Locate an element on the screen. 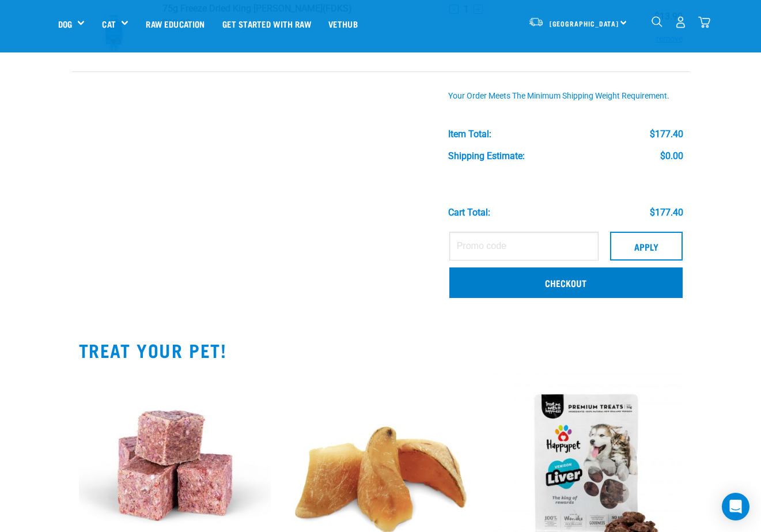 Image resolution: width=761 pixels, height=532 pixels. a: Checkout is located at coordinates (566, 283).